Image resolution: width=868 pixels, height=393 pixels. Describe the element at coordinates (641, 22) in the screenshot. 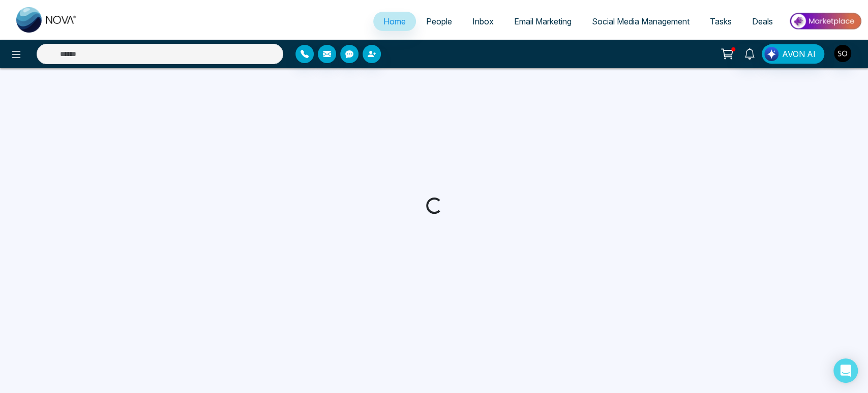

I see `a: Social Media Management` at that location.